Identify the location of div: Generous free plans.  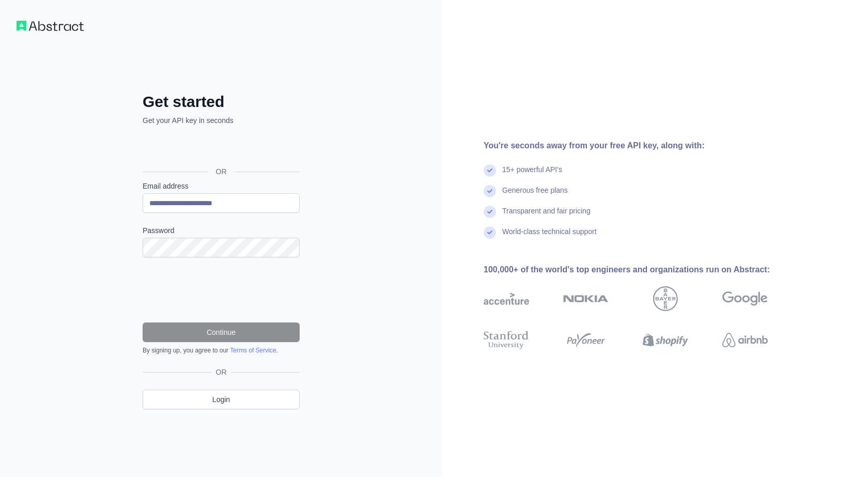
(535, 195).